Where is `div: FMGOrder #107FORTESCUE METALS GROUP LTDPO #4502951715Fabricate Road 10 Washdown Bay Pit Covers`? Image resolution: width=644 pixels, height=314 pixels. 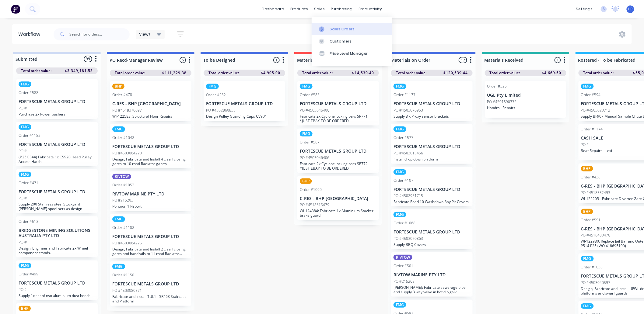
div: FMGOrder #107FORTESCUE METALS GROUP LTDPO #4502951715Fabricate Road 10 Washdown Bay Pit Covers is located at coordinates (432, 187).